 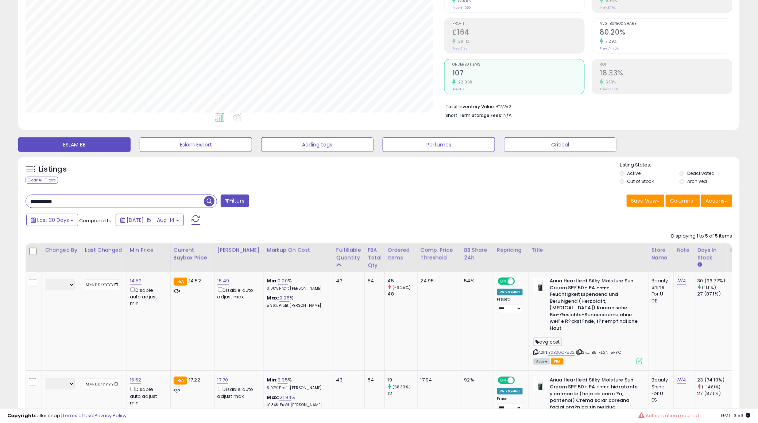 What do you see at coordinates (607, 8) in the screenshot?
I see `small: Prev: 8.17%` at bounding box center [607, 8].